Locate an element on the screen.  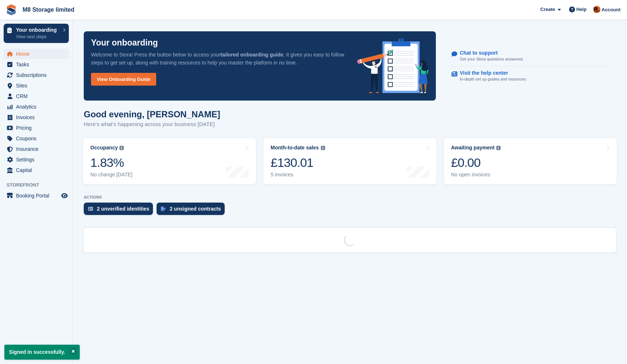
p: In-depth set up guides and resources. is located at coordinates (494, 79).